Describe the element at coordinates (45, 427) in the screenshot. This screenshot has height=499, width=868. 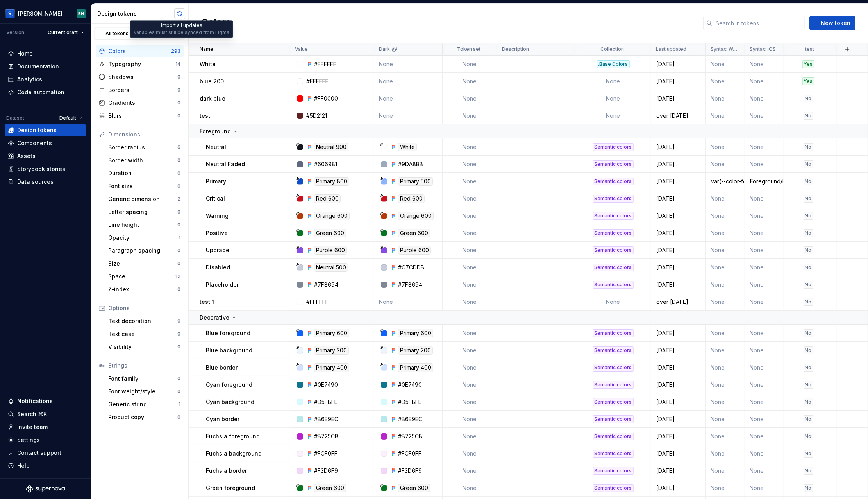
I see `a: Invite team` at that location.